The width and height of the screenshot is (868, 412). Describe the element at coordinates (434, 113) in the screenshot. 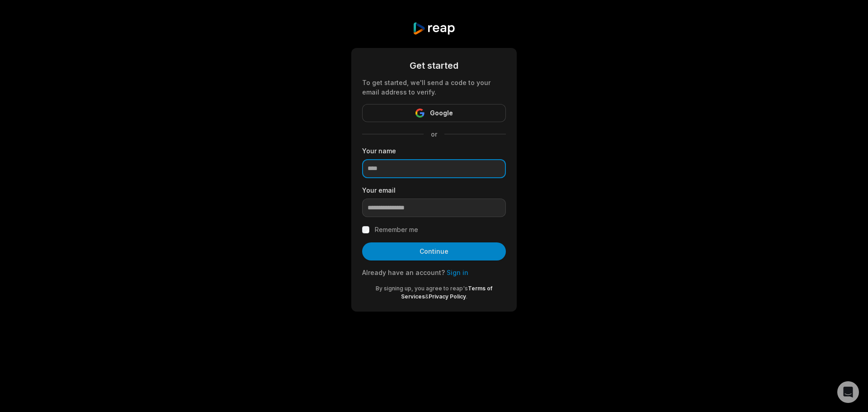

I see `button: Google` at that location.